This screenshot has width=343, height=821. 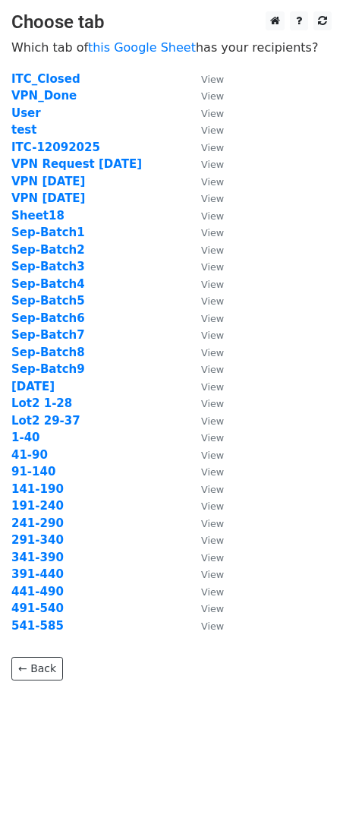 I want to click on a: Sep-Batch7, so click(x=48, y=335).